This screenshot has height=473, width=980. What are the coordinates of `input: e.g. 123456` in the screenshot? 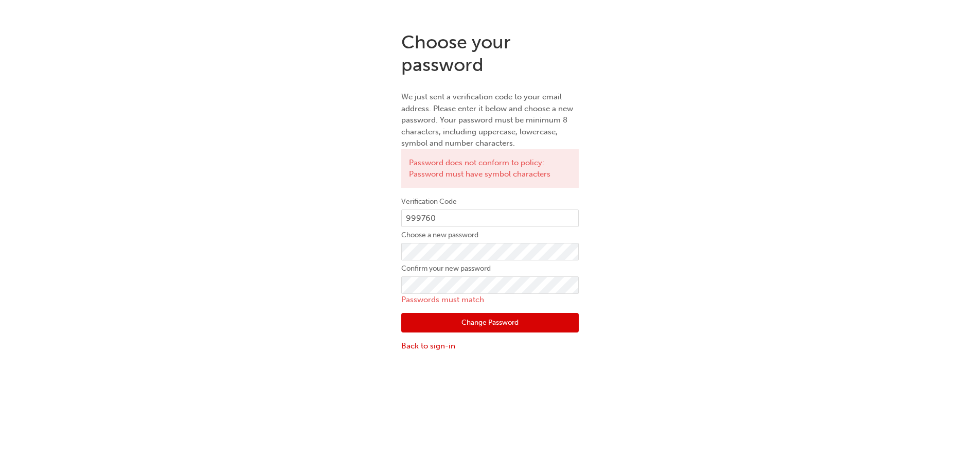 It's located at (490, 218).